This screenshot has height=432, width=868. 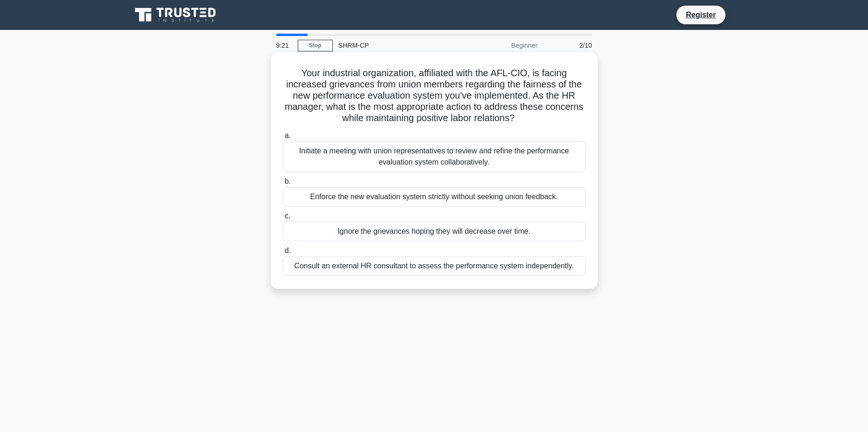 What do you see at coordinates (288, 181) in the screenshot?
I see `span: b.` at bounding box center [288, 181].